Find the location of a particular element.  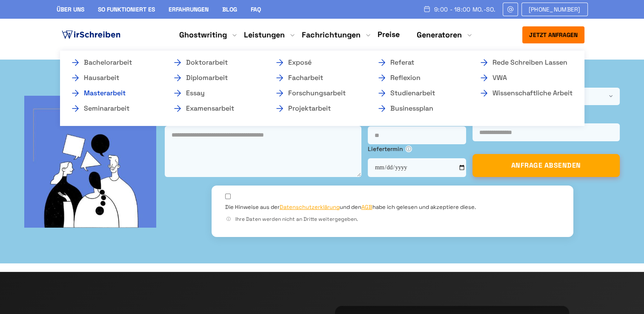

a: Erfahrungen is located at coordinates (189, 9).